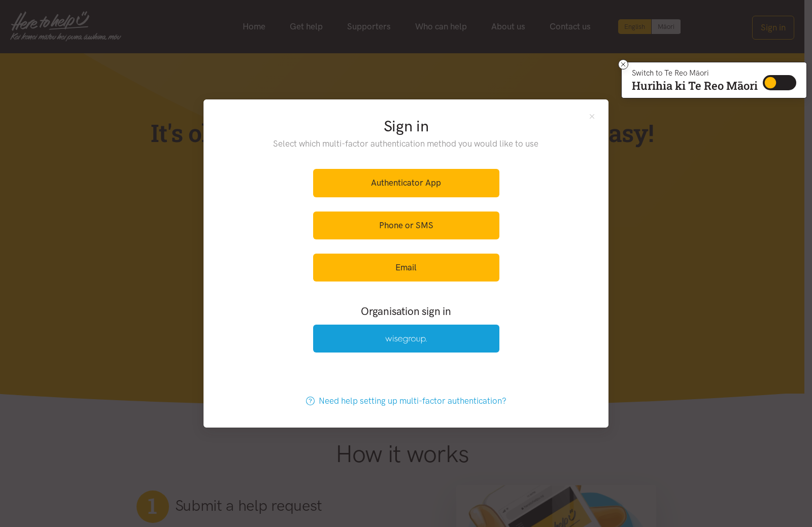 Image resolution: width=812 pixels, height=527 pixels. What do you see at coordinates (694, 86) in the screenshot?
I see `p: Hurihia ki Te Reo Māori` at bounding box center [694, 86].